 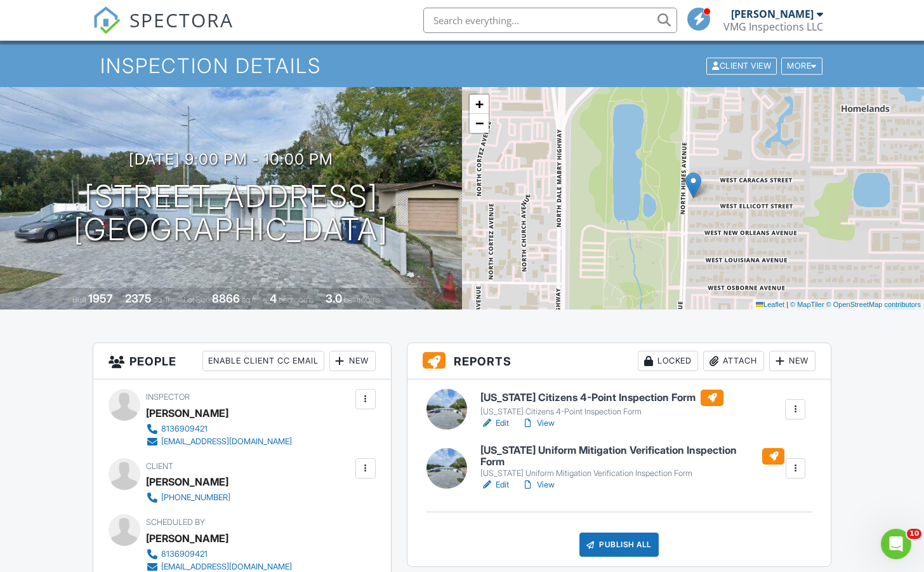 I want to click on img: Marker, so click(x=694, y=185).